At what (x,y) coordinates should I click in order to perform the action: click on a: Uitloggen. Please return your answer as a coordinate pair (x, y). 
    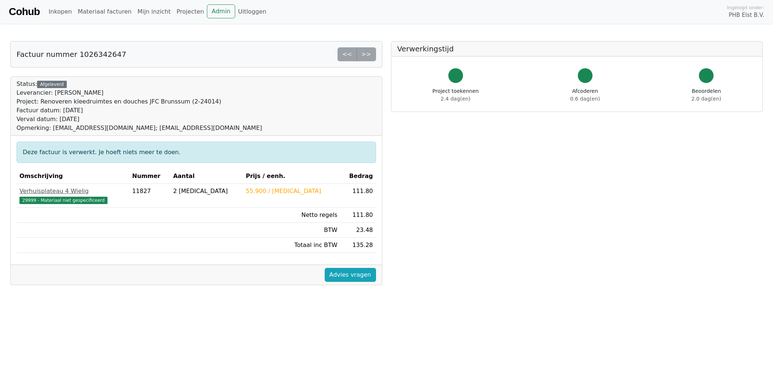
    Looking at the image, I should click on (252, 12).